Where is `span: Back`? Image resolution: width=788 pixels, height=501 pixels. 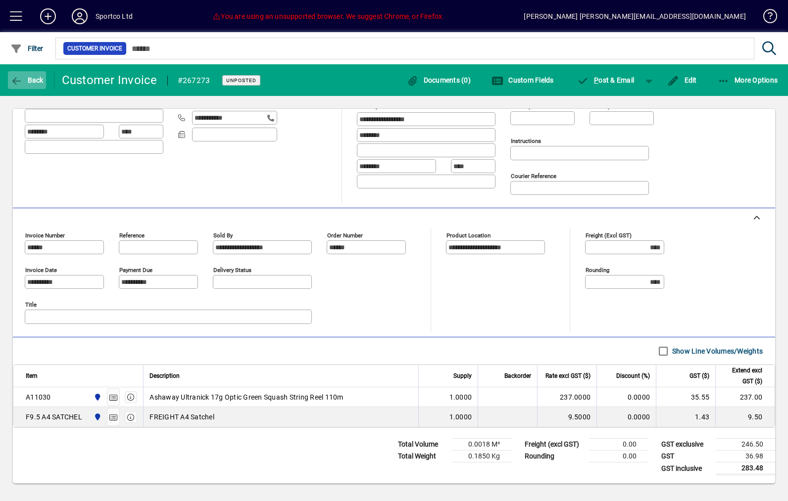
span: Back is located at coordinates (27, 80).